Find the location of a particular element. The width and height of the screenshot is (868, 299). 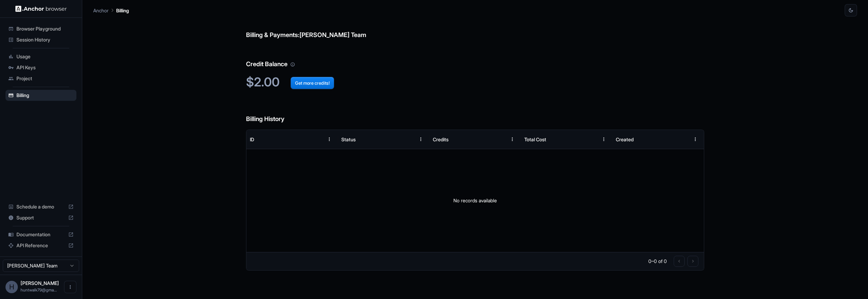

span: Billing is located at coordinates (45, 95).